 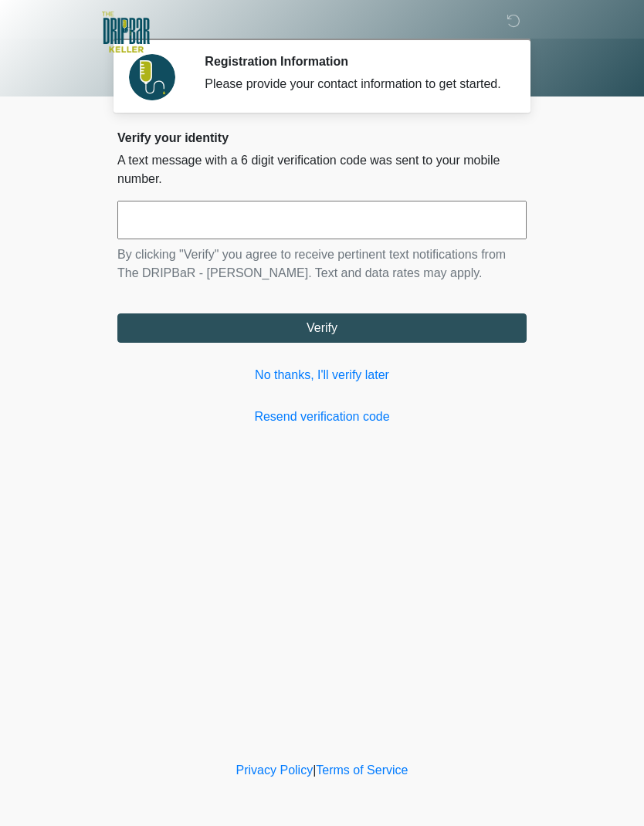 What do you see at coordinates (322, 417) in the screenshot?
I see `a: Resend verification code` at bounding box center [322, 417].